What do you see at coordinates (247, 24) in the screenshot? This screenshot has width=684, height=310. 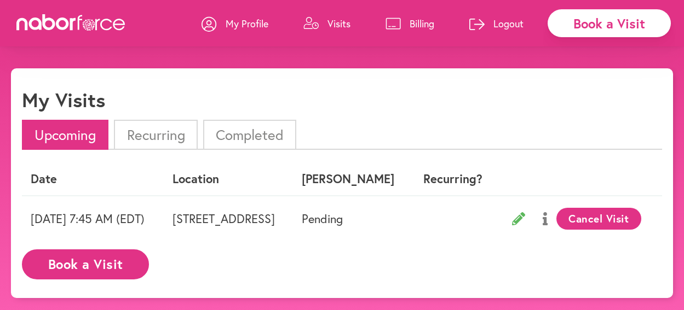 I see `p: My Profile` at bounding box center [247, 24].